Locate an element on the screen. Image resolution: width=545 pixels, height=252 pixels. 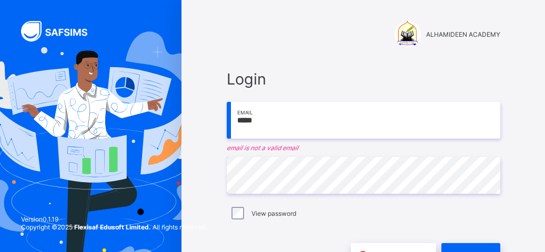
span: Login is located at coordinates (363, 79).